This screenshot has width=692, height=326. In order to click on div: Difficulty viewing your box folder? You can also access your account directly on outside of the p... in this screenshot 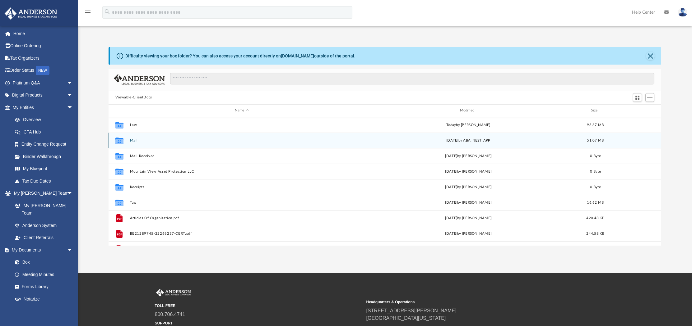, I will do `click(240, 56)`.